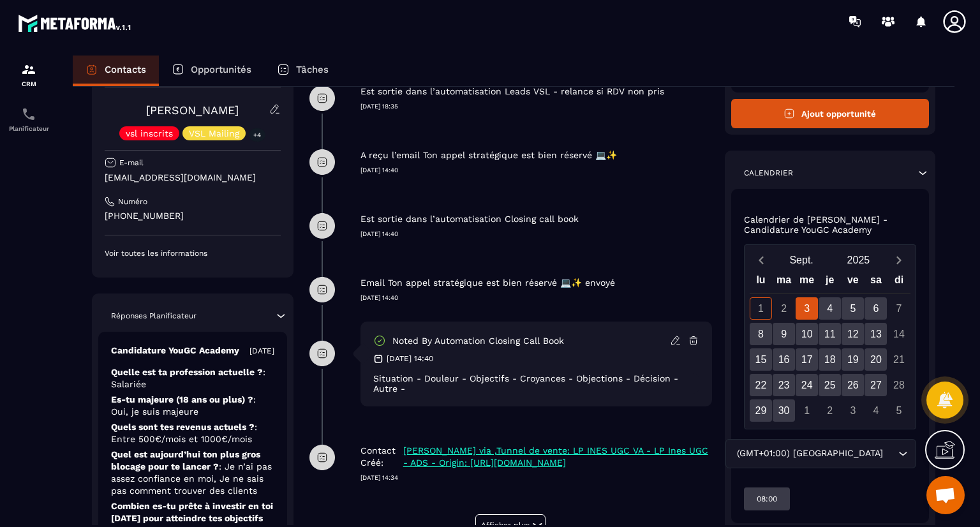  What do you see at coordinates (946, 495) in the screenshot?
I see `a: Ouvrir le chat` at bounding box center [946, 495].